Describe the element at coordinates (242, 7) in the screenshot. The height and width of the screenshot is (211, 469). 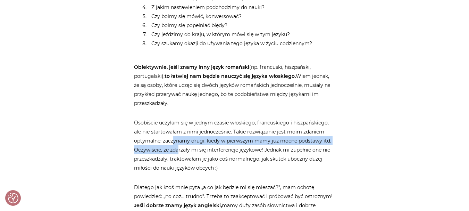
I see `li: Z jakim nastawieniem podchodzimy do nauki?` at that location.